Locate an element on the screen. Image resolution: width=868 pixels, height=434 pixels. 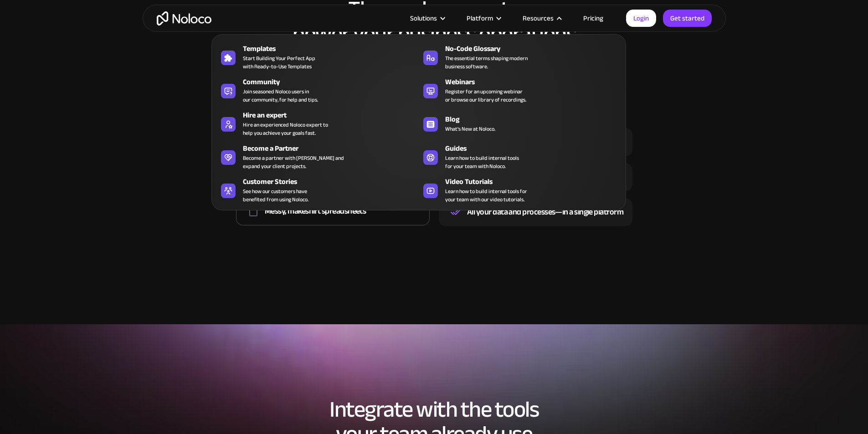
span: What's New at Noloco. is located at coordinates (470, 129).